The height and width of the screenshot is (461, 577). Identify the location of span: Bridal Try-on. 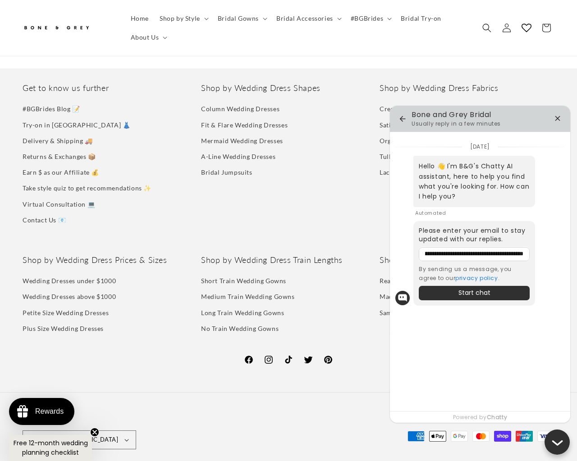
(421, 18).